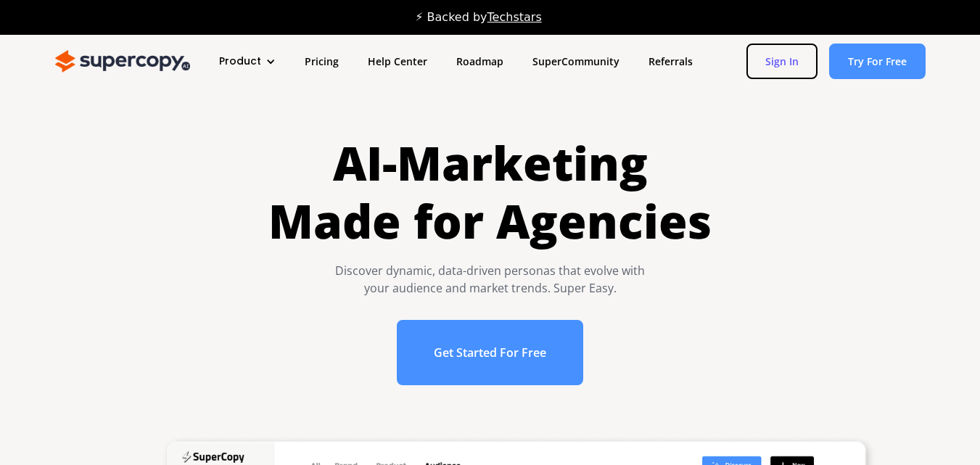  I want to click on a: SuperCommunity, so click(575, 61).